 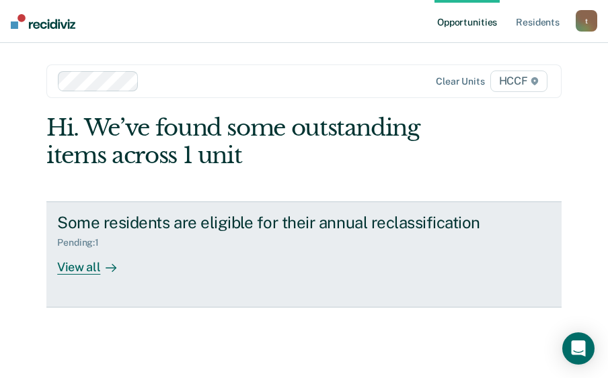 What do you see at coordinates (83, 243) in the screenshot?
I see `div: Pending : 1` at bounding box center [83, 243].